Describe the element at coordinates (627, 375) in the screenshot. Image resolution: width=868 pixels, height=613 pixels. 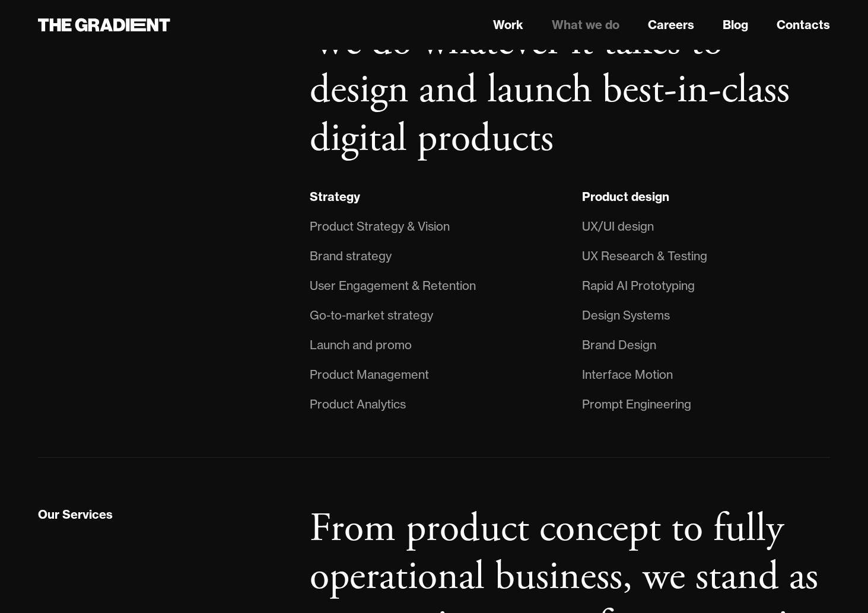
I see `div: Interface Motion` at that location.